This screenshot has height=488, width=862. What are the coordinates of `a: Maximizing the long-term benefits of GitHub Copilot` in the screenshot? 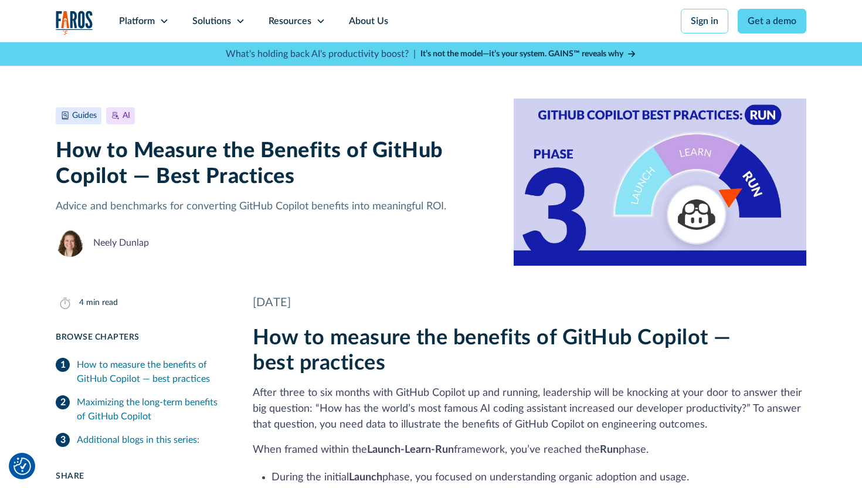 It's located at (140, 409).